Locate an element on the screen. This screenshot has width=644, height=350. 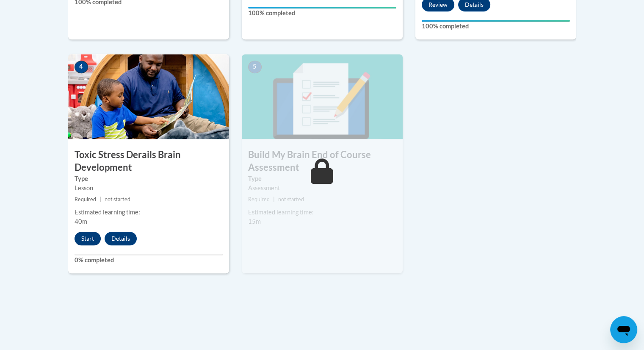
span: 5 is located at coordinates (255, 67).